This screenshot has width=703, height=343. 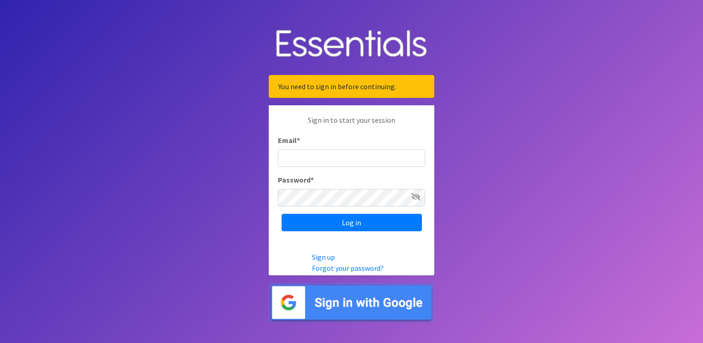 What do you see at coordinates (351, 44) in the screenshot?
I see `img: Human Essentials` at bounding box center [351, 44].